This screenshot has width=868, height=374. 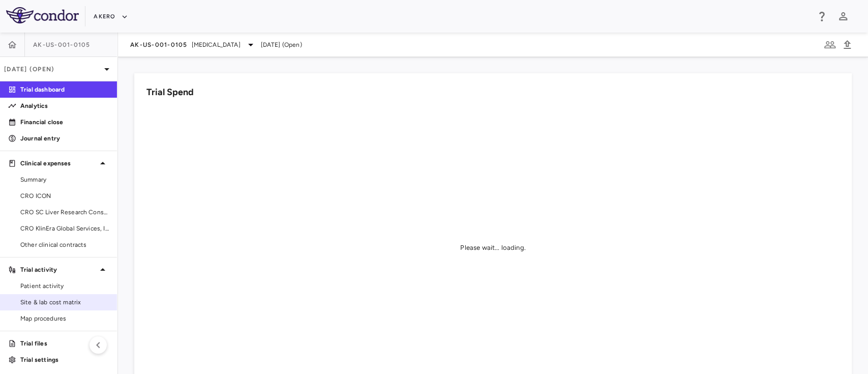 I want to click on p: Clinical expenses, so click(x=59, y=163).